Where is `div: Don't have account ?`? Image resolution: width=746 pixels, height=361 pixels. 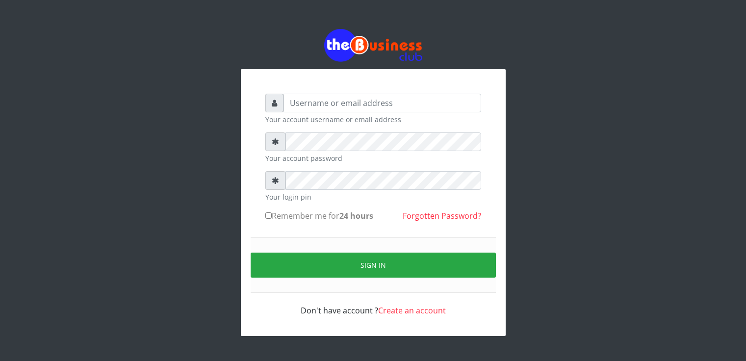
div: Don't have account ? is located at coordinates (373, 305).